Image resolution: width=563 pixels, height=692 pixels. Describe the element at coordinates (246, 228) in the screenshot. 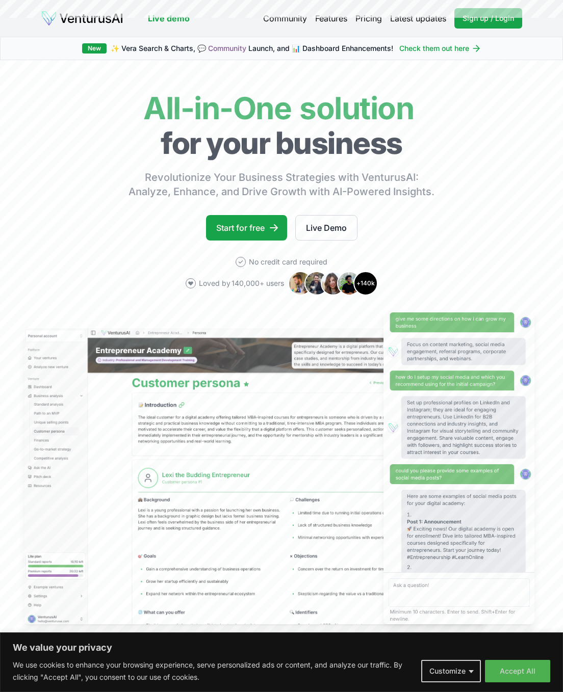

I see `a: Start for free` at that location.